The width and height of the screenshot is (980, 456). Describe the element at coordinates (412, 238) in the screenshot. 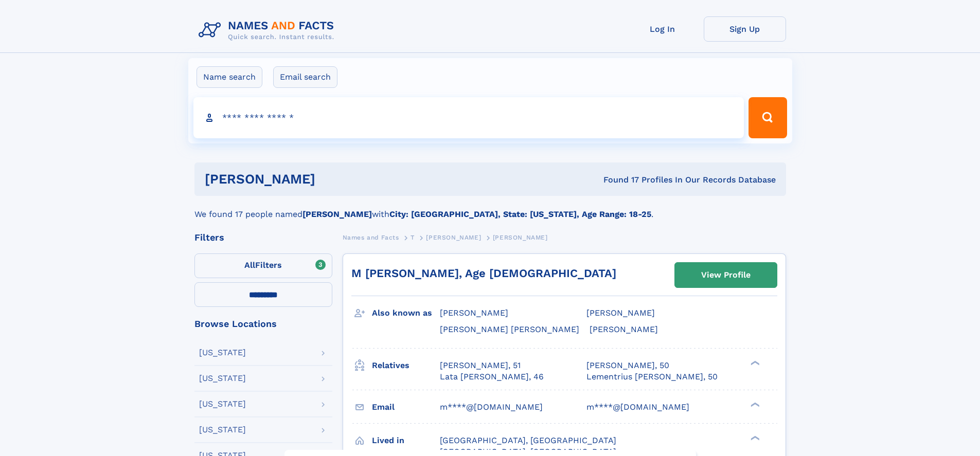

I see `span: T` at that location.